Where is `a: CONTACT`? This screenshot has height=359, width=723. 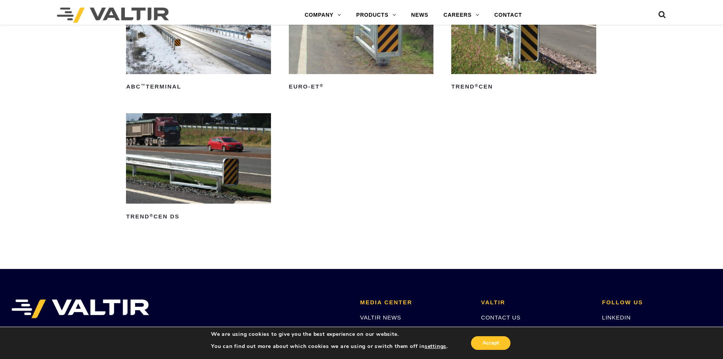
a: CONTACT is located at coordinates (508, 15).